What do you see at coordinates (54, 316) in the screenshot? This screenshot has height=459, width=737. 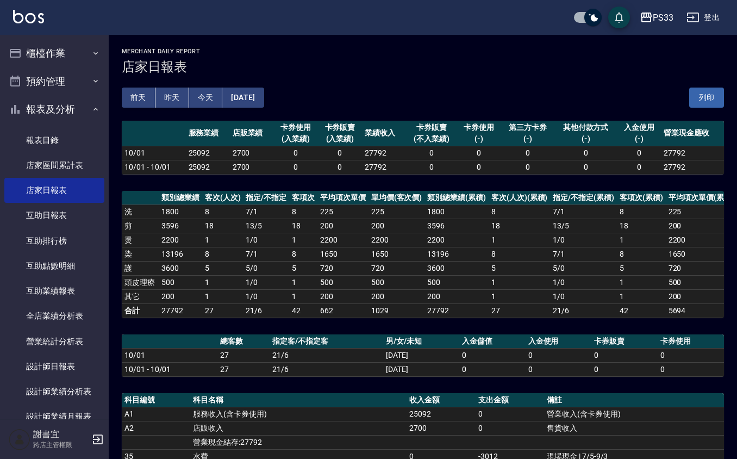 I see `a: 全店業績分析表` at bounding box center [54, 316].